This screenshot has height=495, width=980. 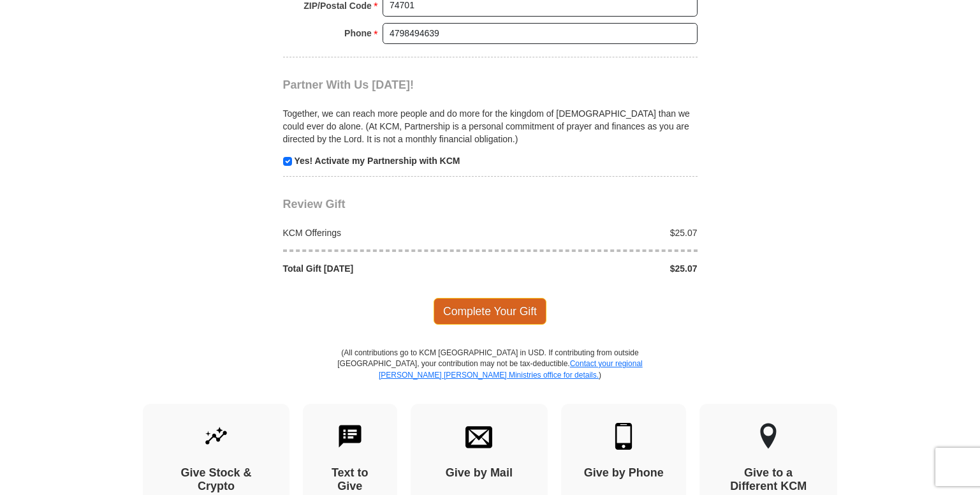 What do you see at coordinates (768, 436) in the screenshot?
I see `img: other-region` at bounding box center [768, 436].